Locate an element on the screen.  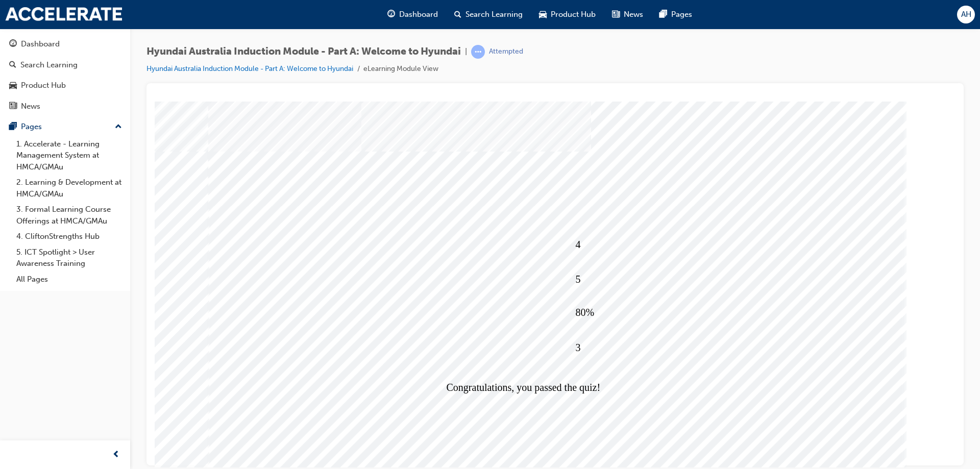
span: Hyundai Australia Induction Module - Part A: Welcome to Hyundai is located at coordinates (304, 51).